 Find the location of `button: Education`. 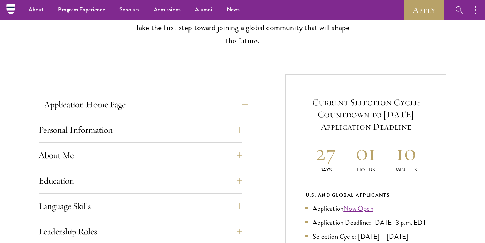

button: Education is located at coordinates (141, 181).